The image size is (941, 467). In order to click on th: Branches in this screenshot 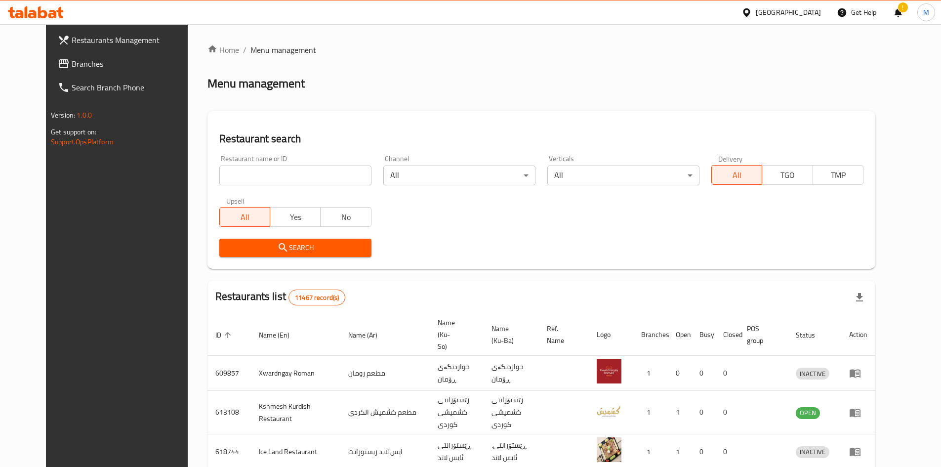, I will do `click(651, 334)`.